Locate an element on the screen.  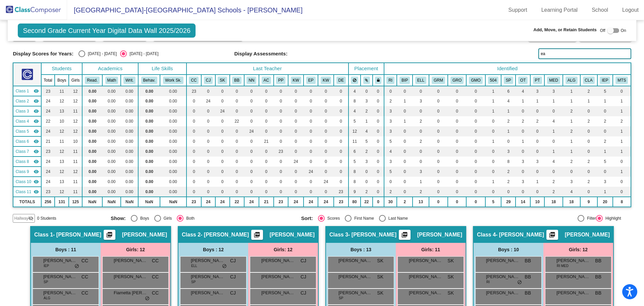
td: 11 is located at coordinates (62, 91).